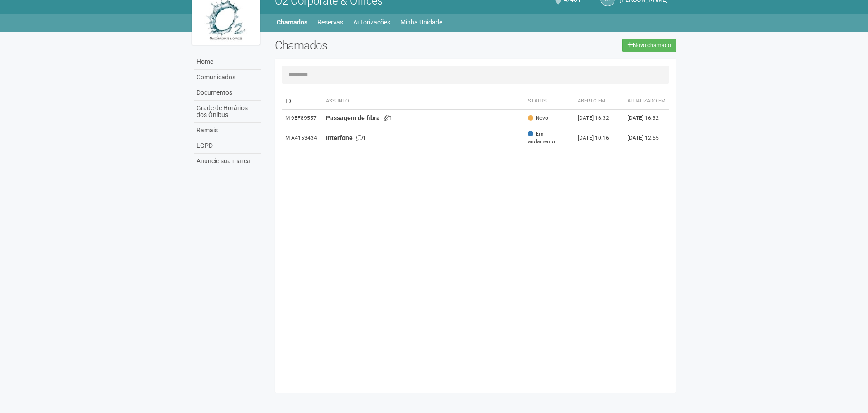  What do you see at coordinates (599, 101) in the screenshot?
I see `th: Aberto em` at bounding box center [599, 101].